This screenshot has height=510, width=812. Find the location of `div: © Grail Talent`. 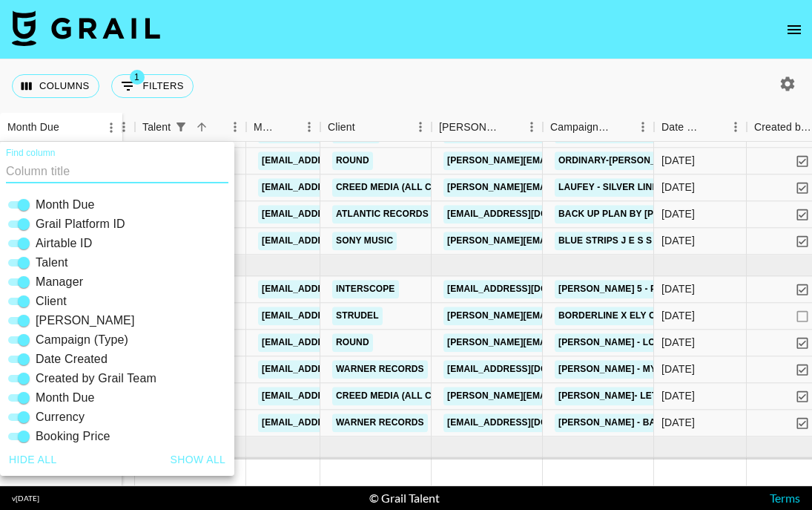

div: © Grail Talent is located at coordinates (404, 498).